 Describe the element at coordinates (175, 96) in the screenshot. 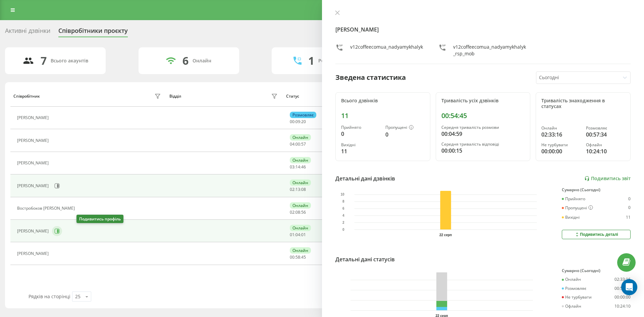

I see `div: Відділ` at that location.